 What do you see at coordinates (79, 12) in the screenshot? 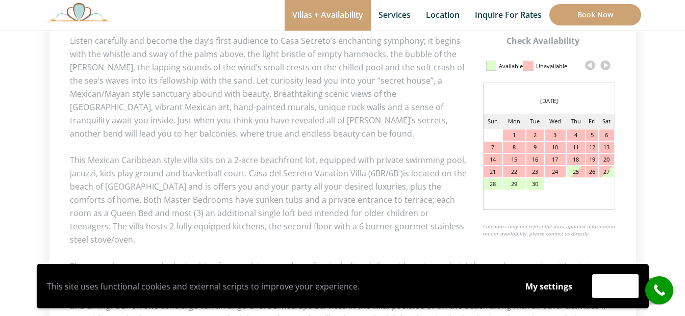
I see `img: Awesome Logo` at bounding box center [79, 12].